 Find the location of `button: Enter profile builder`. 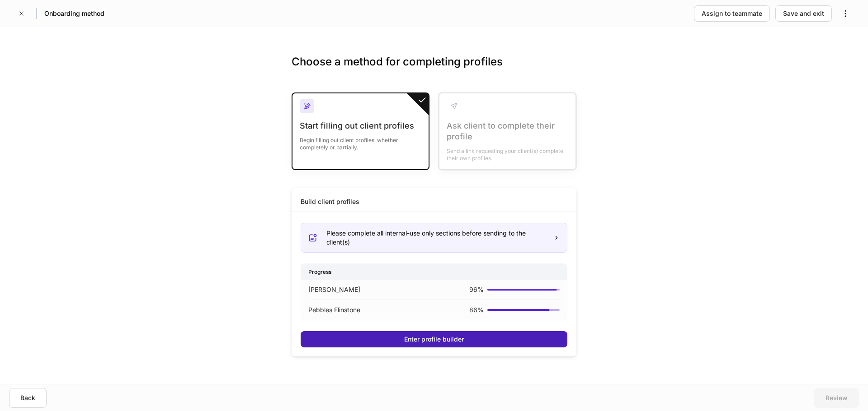

button: Enter profile builder is located at coordinates (434, 340).